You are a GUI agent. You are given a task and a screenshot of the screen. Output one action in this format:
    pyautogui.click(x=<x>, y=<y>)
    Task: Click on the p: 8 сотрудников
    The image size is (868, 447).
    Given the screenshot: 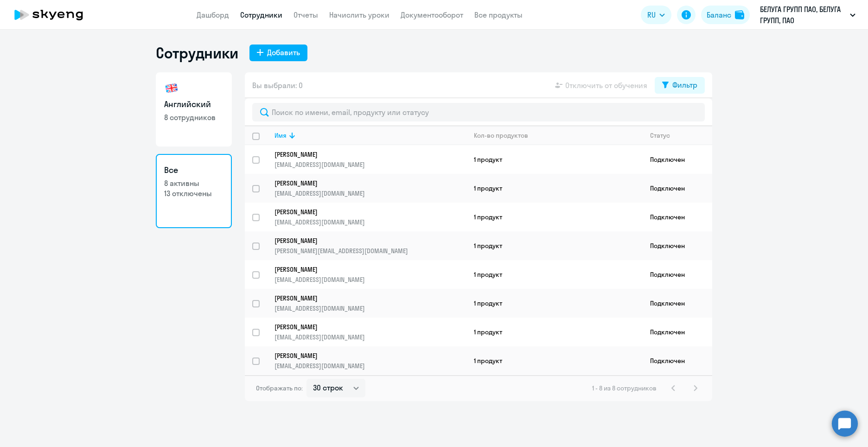 What is the action you would take?
    pyautogui.click(x=194, y=118)
    